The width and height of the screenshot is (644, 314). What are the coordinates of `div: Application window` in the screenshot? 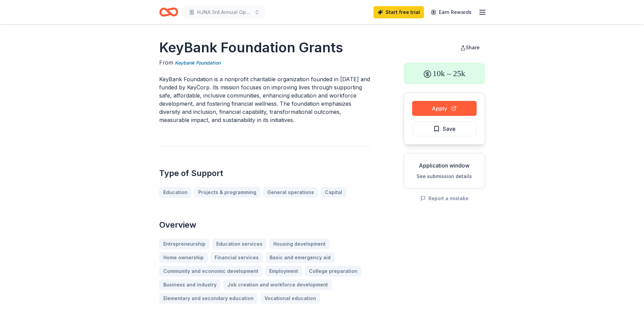 It's located at (444, 166).